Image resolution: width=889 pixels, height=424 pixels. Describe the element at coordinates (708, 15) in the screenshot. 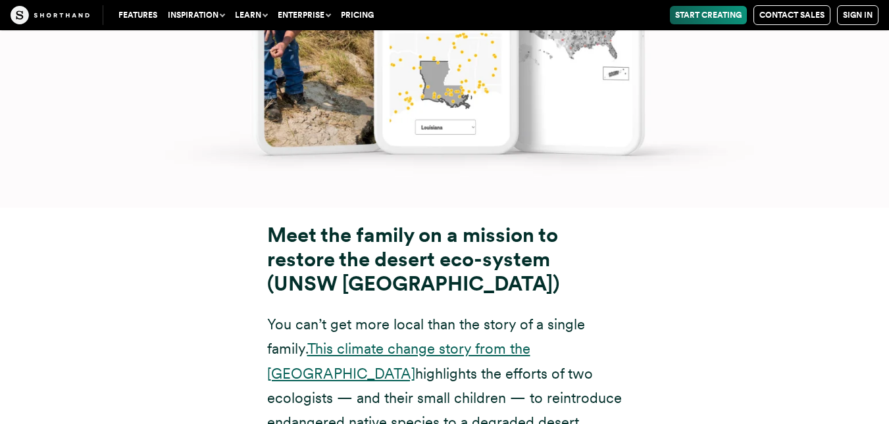

I see `a: Start Creating` at that location.